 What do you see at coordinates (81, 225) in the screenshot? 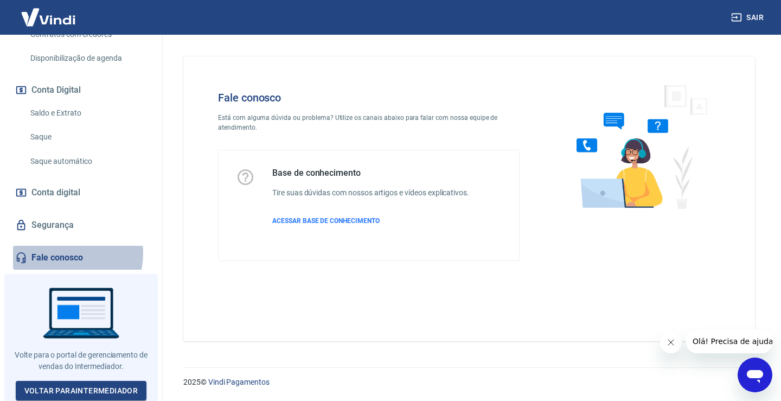
I see `a: Segurança` at bounding box center [81, 225].